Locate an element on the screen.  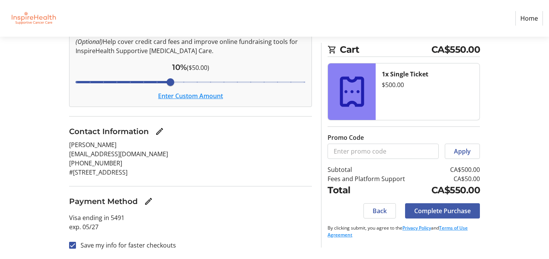
a: Privacy Policy is located at coordinates (416, 227).